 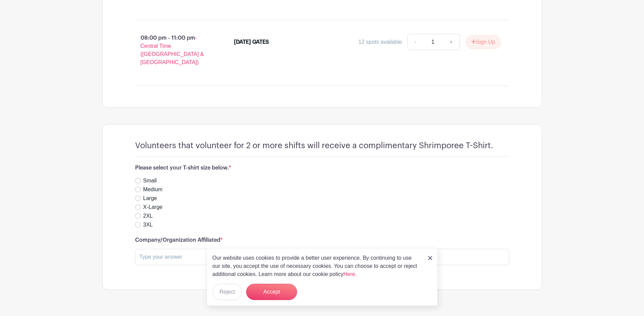 I want to click on div: 12 spots available, so click(x=380, y=42).